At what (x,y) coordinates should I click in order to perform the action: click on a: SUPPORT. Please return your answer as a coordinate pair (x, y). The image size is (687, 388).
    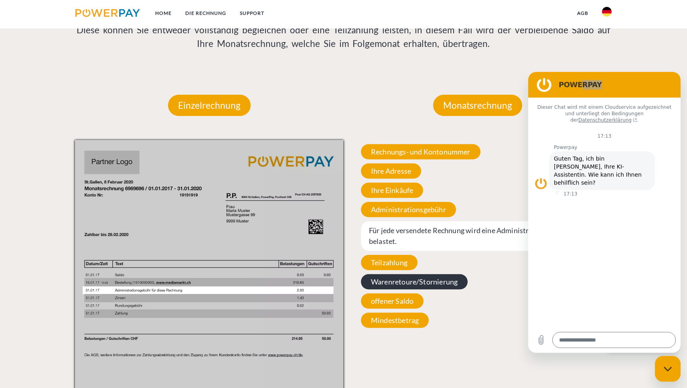
    Looking at the image, I should click on (252, 13).